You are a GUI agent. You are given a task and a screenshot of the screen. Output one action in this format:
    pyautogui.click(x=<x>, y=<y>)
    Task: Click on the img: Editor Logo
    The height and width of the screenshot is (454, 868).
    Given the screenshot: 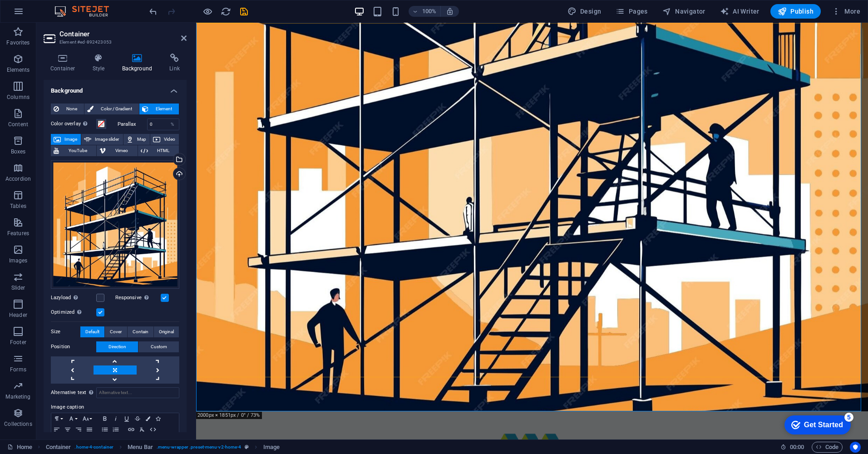 What is the action you would take?
    pyautogui.click(x=86, y=12)
    